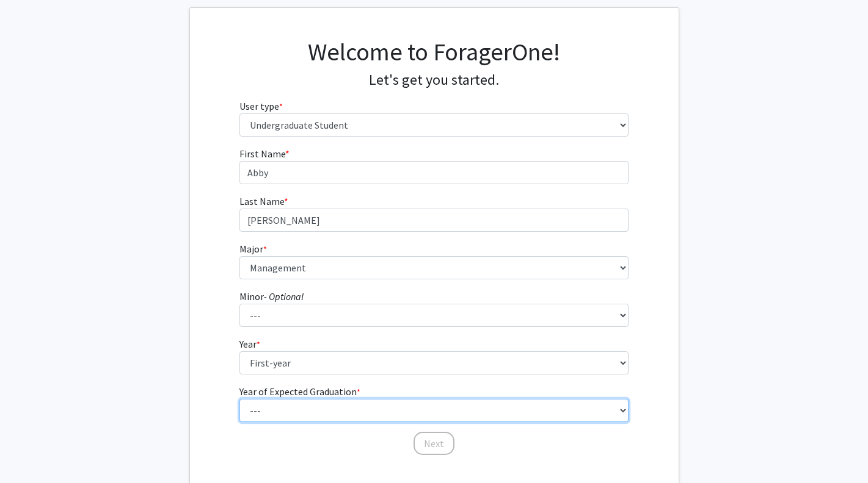 This screenshot has width=868, height=483. What do you see at coordinates (250, 345) in the screenshot?
I see `label: Year` at bounding box center [250, 345].